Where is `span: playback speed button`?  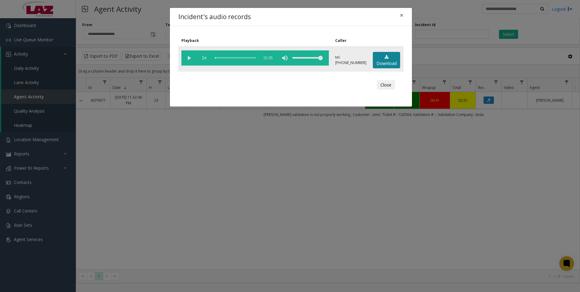 span: playback speed button is located at coordinates (204, 58).